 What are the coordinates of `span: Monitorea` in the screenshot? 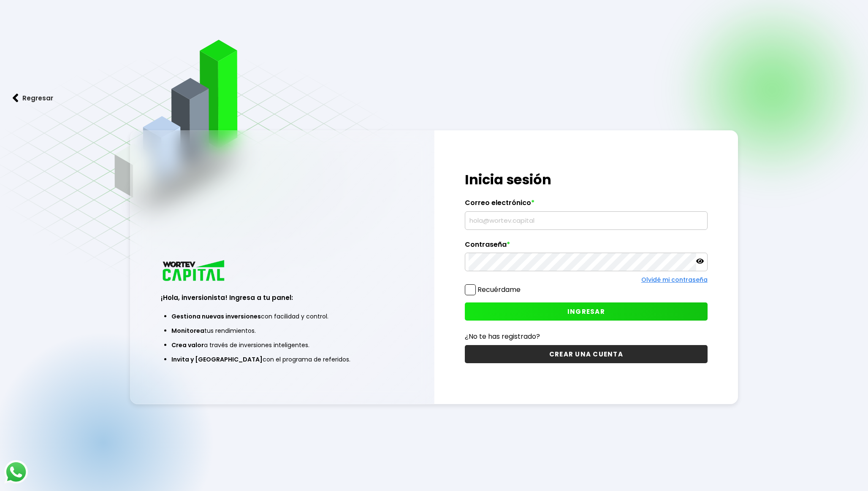 It's located at (188, 330).